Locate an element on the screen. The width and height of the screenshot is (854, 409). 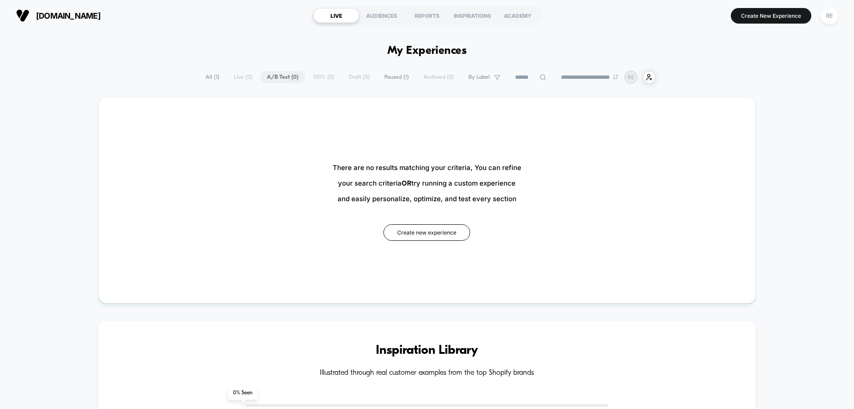
span: There are no results matching your criteria, You can refine your search criteria try running a cu... is located at coordinates (427, 183).